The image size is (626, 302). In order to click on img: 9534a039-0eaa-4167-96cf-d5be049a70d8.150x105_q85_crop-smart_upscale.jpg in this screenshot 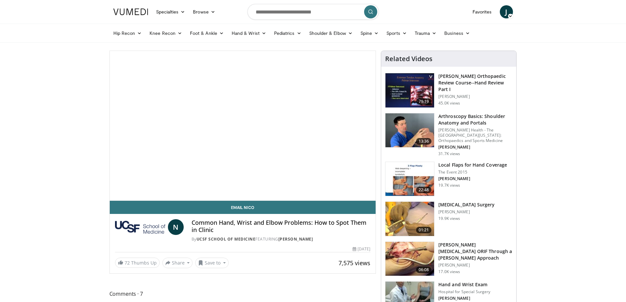, I will do `click(410, 130)`.